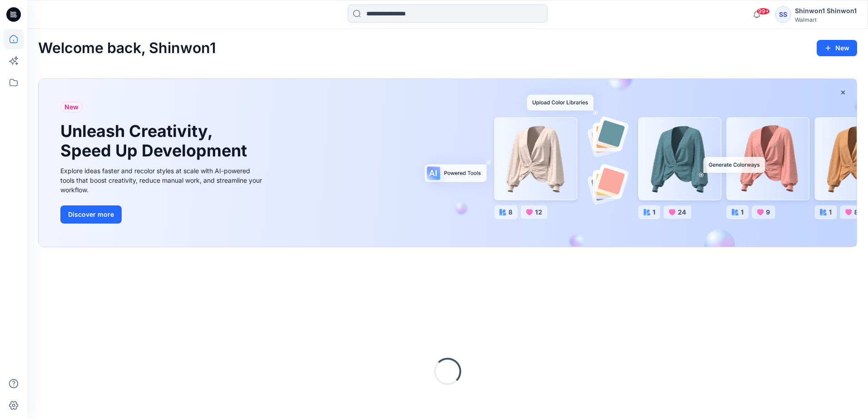  Describe the element at coordinates (837, 48) in the screenshot. I see `button: New` at that location.